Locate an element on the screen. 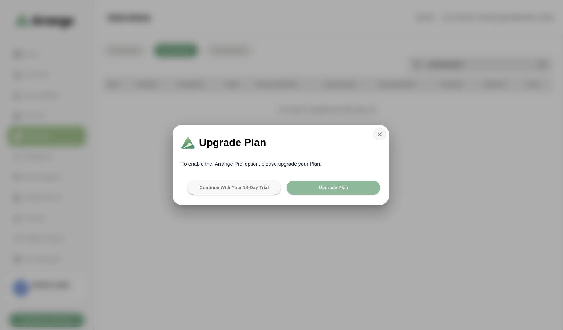 This screenshot has width=563, height=330. img: Logo is located at coordinates (188, 143).